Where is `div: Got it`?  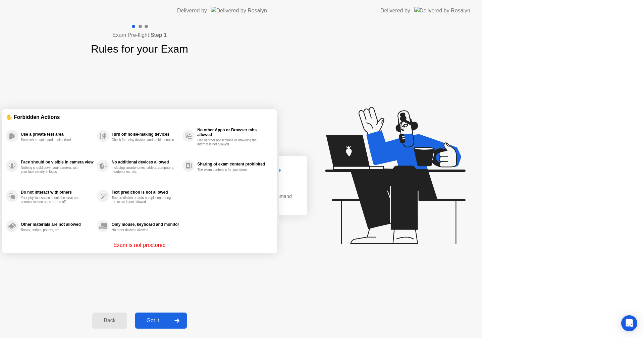
div: Got it is located at coordinates (153, 320).